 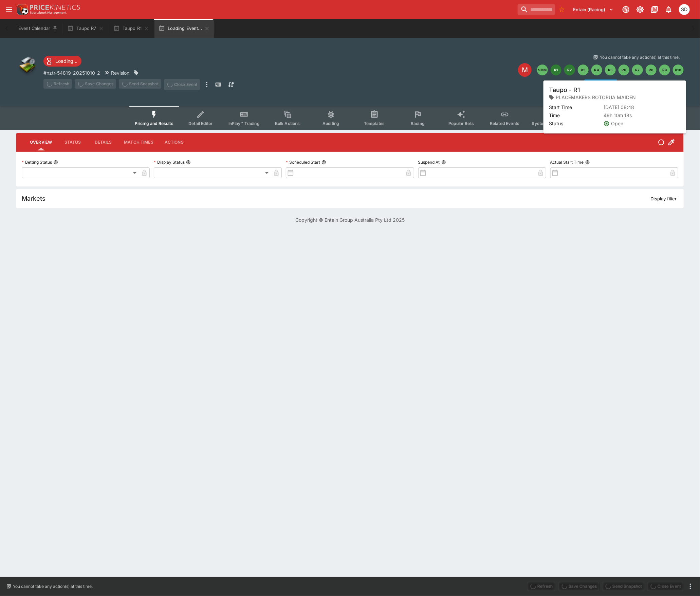 What do you see at coordinates (670, 85) in the screenshot?
I see `p: Auto-Save` at bounding box center [670, 85].